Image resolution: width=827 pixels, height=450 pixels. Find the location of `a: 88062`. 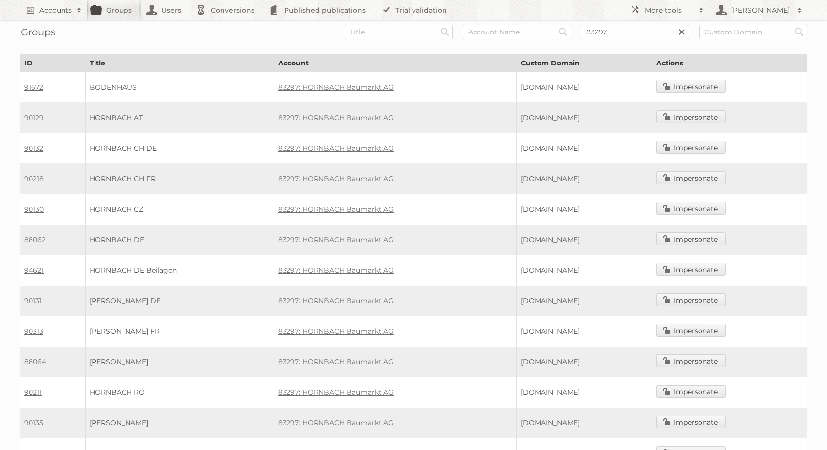

a: 88062 is located at coordinates (35, 240).